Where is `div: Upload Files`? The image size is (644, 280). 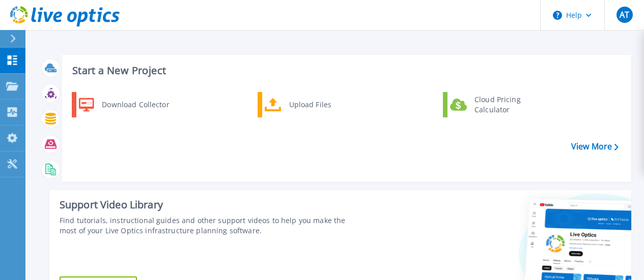 div: Upload Files is located at coordinates (322, 105).